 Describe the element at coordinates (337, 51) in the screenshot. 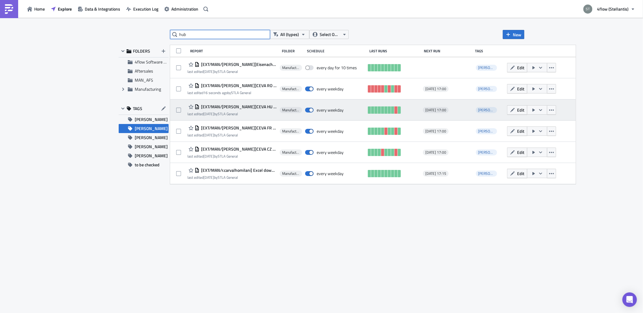

I see `div: Schedule` at that location.